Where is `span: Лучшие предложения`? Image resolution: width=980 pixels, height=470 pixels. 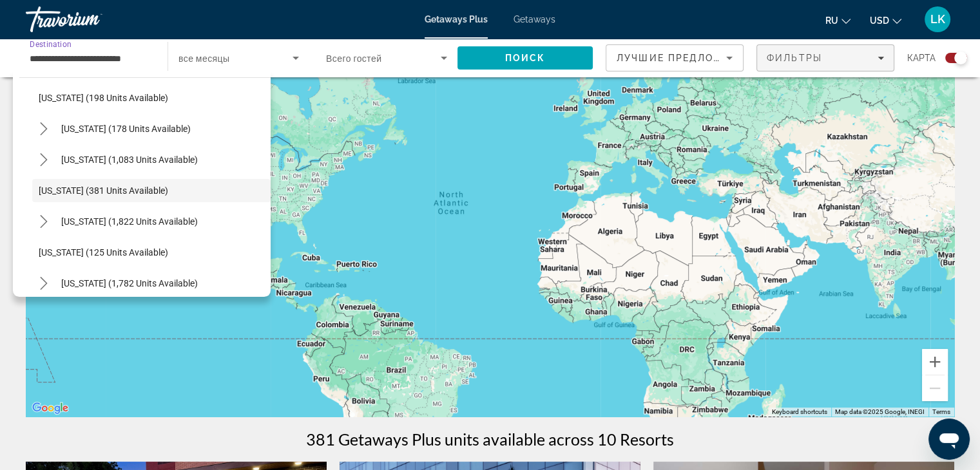 span: Лучшие предложения is located at coordinates (684, 58).